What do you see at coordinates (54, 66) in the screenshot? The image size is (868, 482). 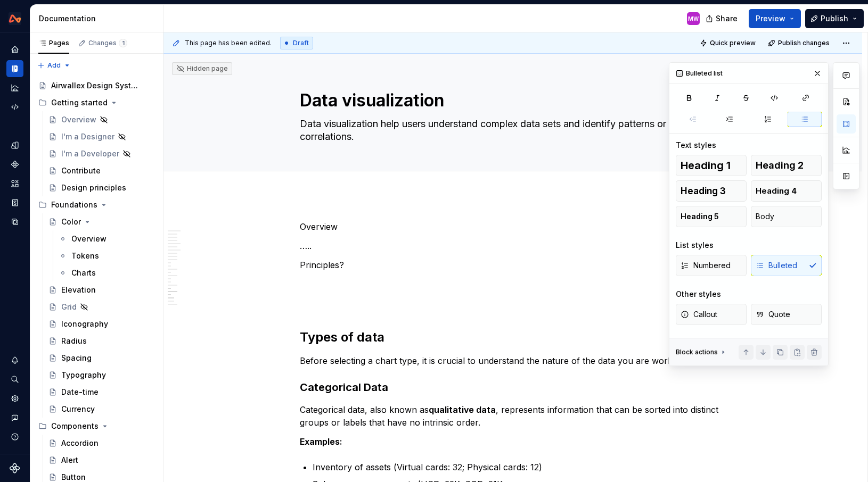 I see `span: Add` at bounding box center [54, 66].